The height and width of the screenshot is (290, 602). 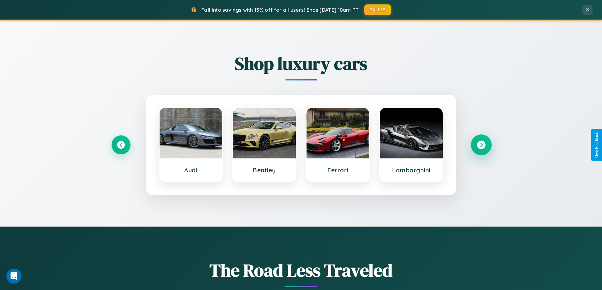 What do you see at coordinates (301, 270) in the screenshot?
I see `h1: The Road Less Traveled` at bounding box center [301, 270].